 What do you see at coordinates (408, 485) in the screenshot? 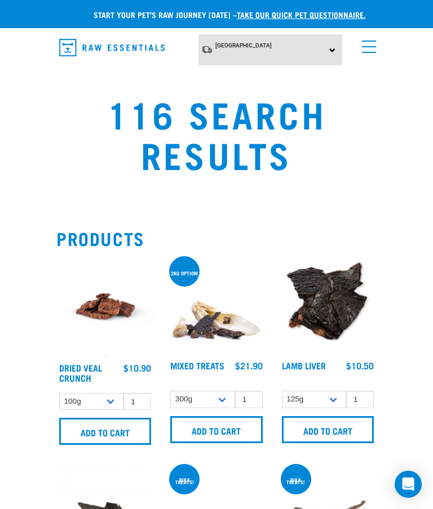
I see `div: Open Intercom Messenger` at bounding box center [408, 485].